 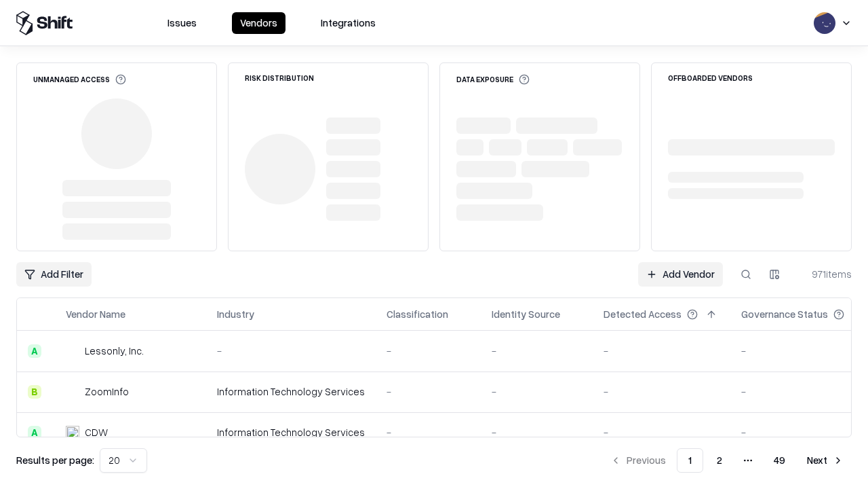 What do you see at coordinates (96, 432) in the screenshot?
I see `div: CDW` at bounding box center [96, 432].